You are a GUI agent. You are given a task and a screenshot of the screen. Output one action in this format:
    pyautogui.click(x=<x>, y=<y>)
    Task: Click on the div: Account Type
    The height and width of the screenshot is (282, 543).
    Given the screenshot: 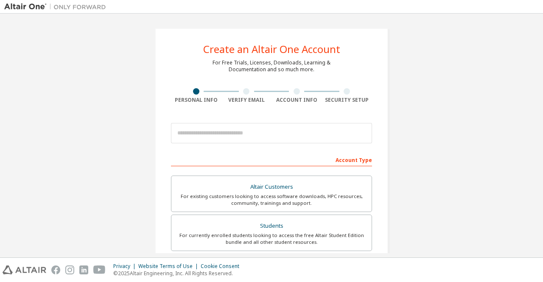 What is the action you would take?
    pyautogui.click(x=272, y=160)
    